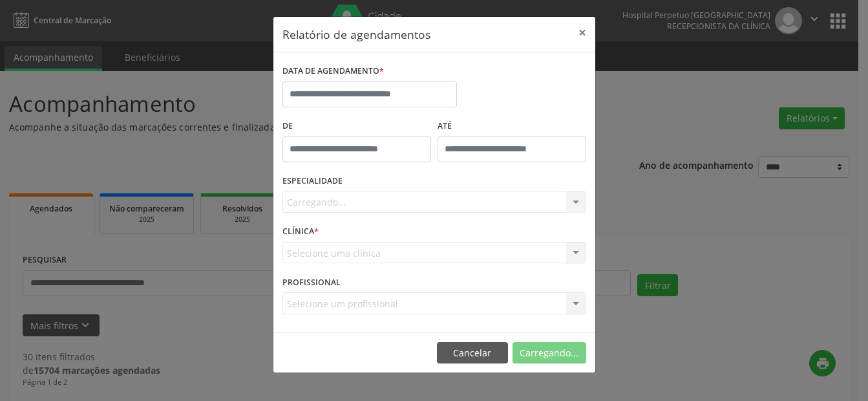 This screenshot has width=868, height=401. Describe the element at coordinates (582, 32) in the screenshot. I see `button: Close` at that location.